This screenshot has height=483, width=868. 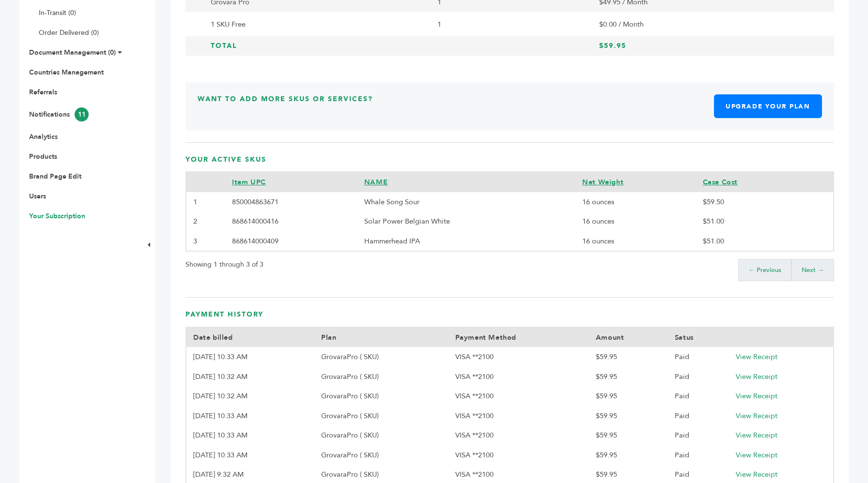 I want to click on a: Order Delivered (0), so click(x=69, y=32).